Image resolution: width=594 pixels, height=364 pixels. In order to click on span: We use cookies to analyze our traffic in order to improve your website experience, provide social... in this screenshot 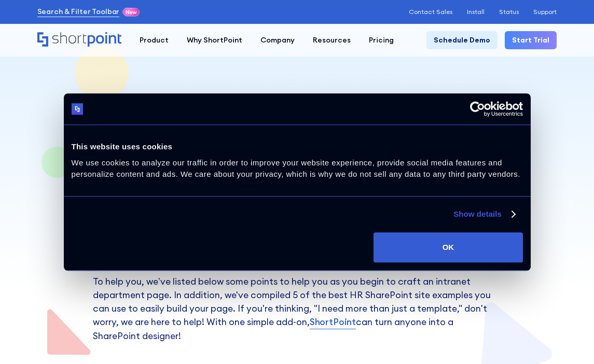, I will do `click(296, 169)`.